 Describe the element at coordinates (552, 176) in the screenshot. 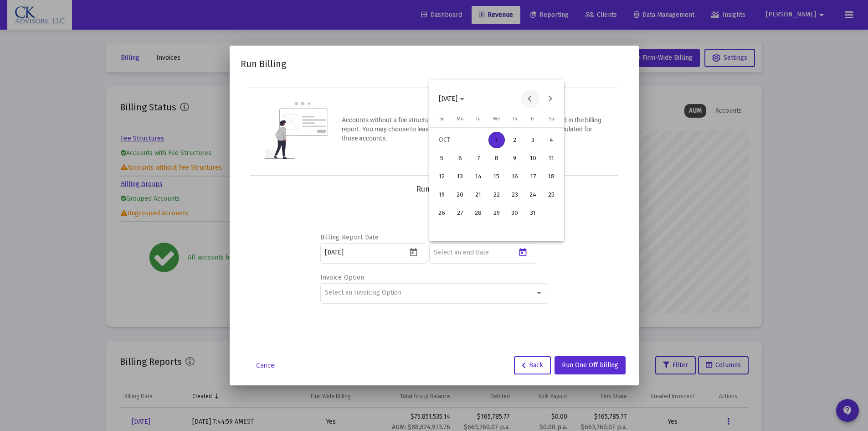

I see `button: 2025-10-18` at that location.